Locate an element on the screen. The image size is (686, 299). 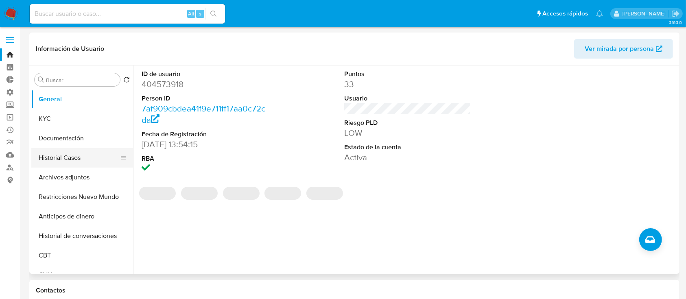
dd: 33 is located at coordinates (408, 84).